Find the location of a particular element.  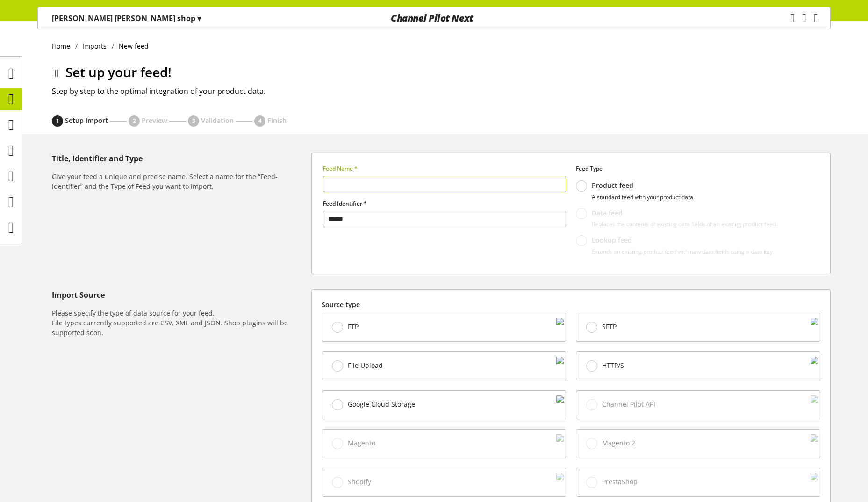

span: Validation is located at coordinates (218, 120).